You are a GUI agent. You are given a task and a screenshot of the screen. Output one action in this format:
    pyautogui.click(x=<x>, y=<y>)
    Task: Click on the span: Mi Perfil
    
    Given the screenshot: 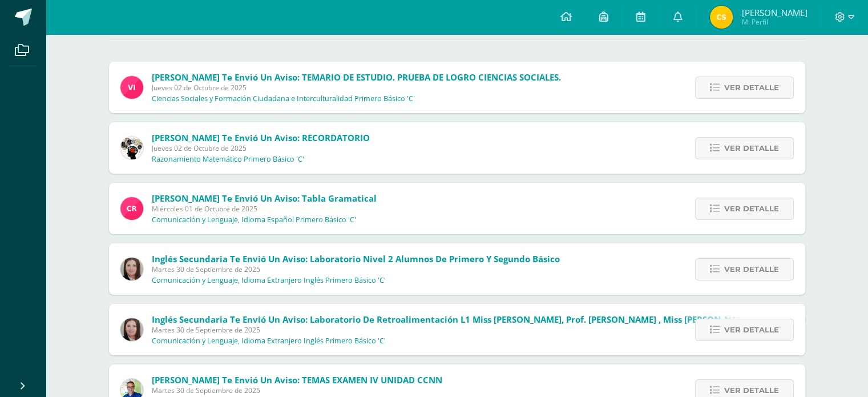 What is the action you would take?
    pyautogui.click(x=774, y=22)
    